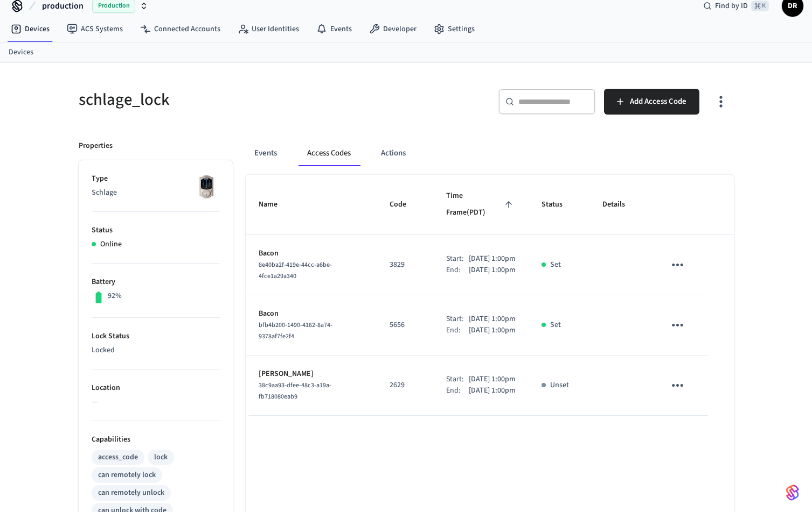 The height and width of the screenshot is (512, 812). I want to click on div: lock, so click(160, 458).